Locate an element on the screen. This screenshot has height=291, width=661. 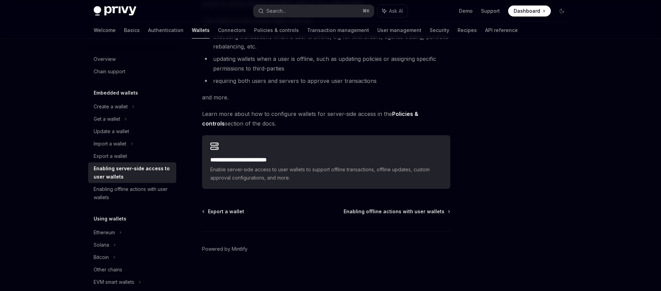
a: Connectors is located at coordinates (232, 30).